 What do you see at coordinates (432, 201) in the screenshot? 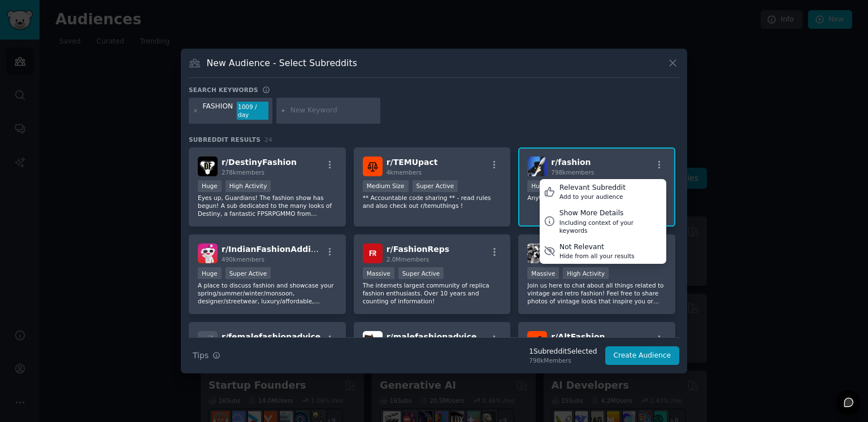
I see `p: ** Accountable code sharing ** - read rules and also check out r/temuthings !` at bounding box center [432, 201].